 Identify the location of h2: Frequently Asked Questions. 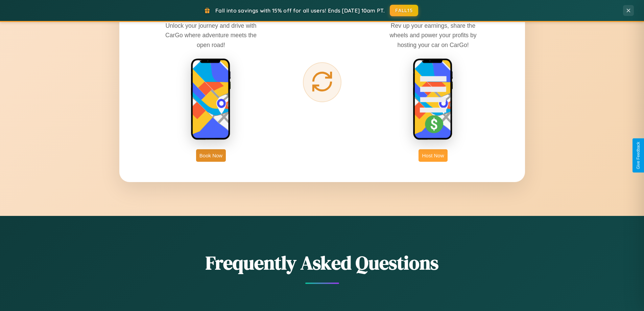
(322, 263).